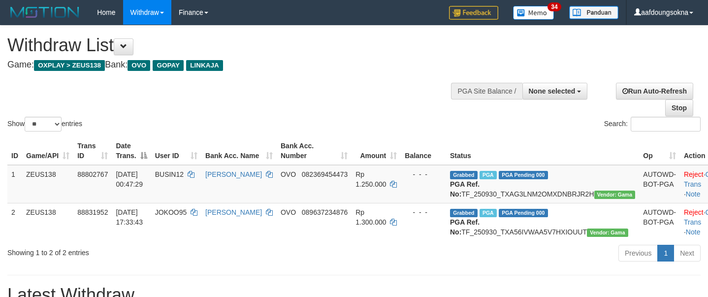  Describe the element at coordinates (325, 174) in the screenshot. I see `span: Copy 082369454473 to clipboard` at that location.